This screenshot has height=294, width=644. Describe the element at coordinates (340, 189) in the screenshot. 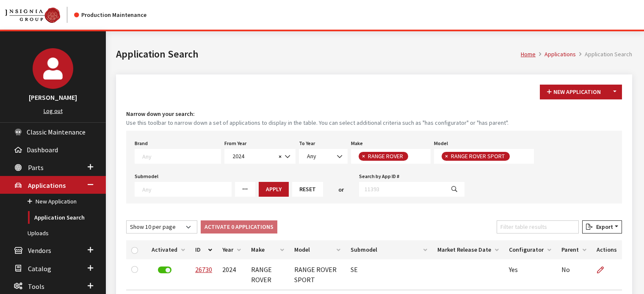

I see `span: or` at that location.